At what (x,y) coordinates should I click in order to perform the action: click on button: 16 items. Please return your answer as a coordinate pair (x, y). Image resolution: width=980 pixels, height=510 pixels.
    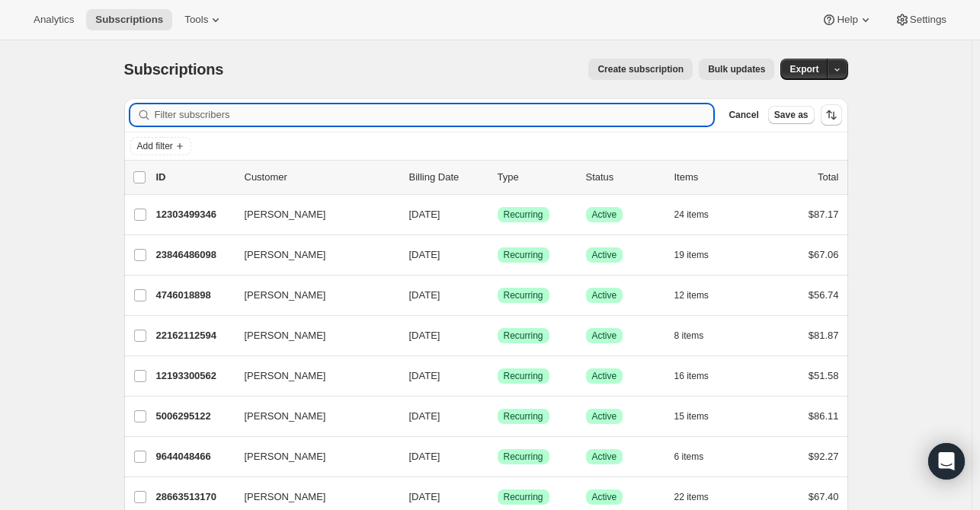
    Looking at the image, I should click on (699, 376).